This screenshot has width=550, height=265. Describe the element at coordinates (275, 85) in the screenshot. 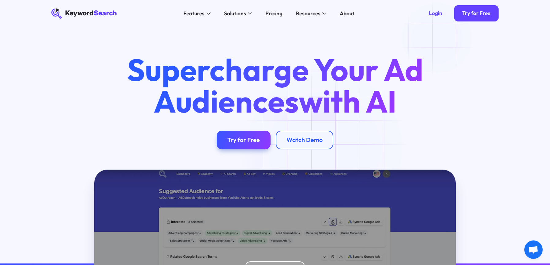

I see `h1: Supercharge Your Ad Audiences` at that location.